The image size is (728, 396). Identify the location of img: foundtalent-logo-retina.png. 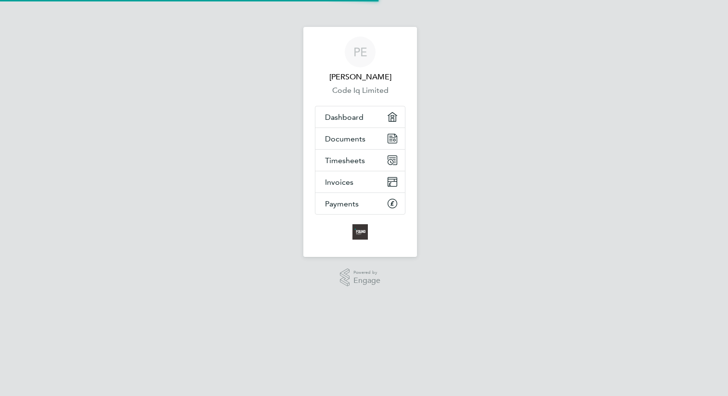
(360, 232).